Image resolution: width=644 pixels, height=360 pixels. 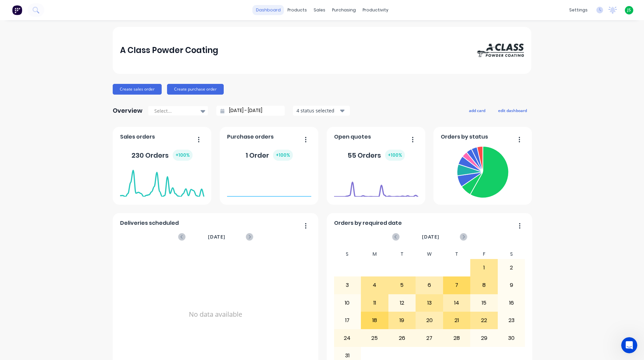 I want to click on button: add card, so click(x=477, y=111).